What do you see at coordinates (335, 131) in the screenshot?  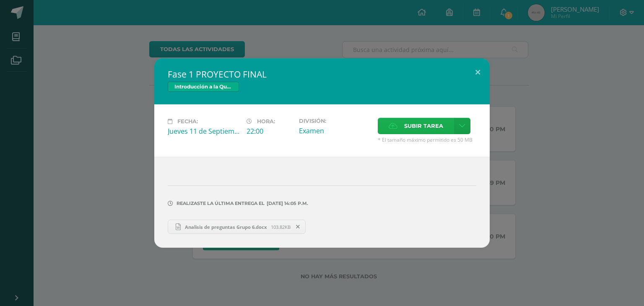 I see `div: Examen` at bounding box center [335, 131].